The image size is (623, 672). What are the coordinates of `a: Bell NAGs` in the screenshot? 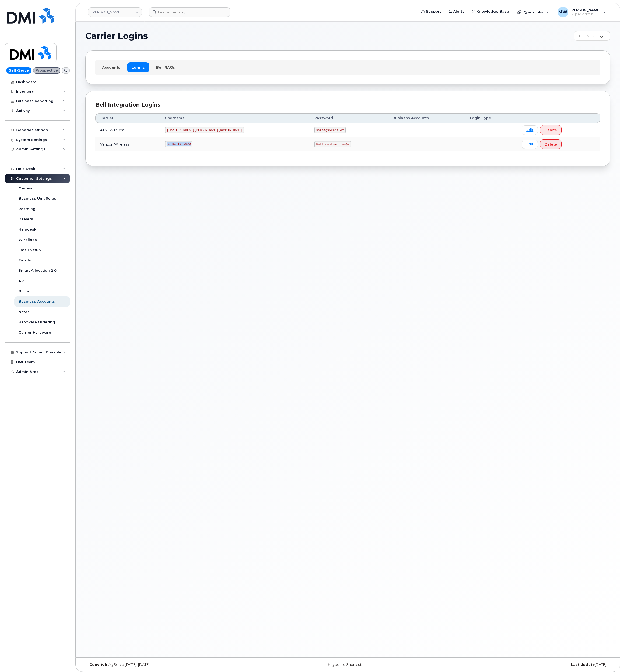 It's located at (165, 67).